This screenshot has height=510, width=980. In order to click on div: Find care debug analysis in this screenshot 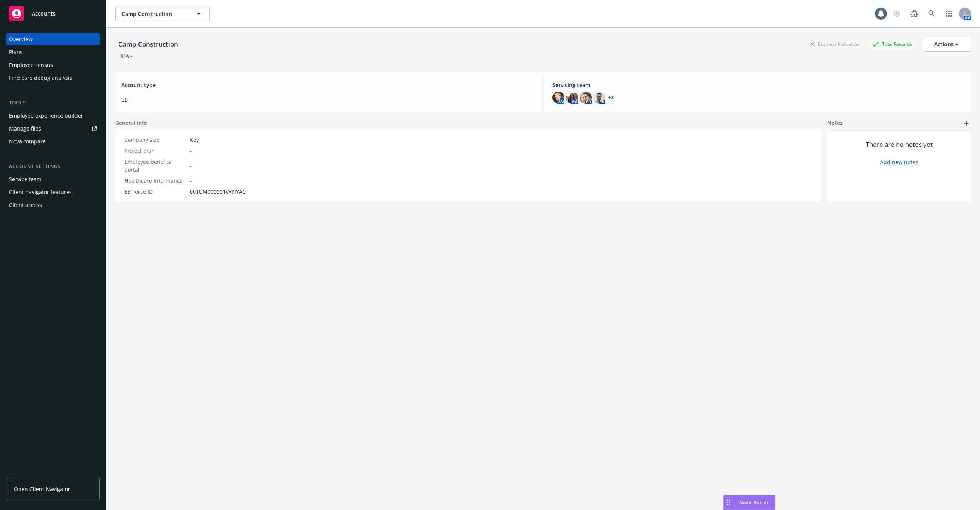, I will do `click(40, 78)`.